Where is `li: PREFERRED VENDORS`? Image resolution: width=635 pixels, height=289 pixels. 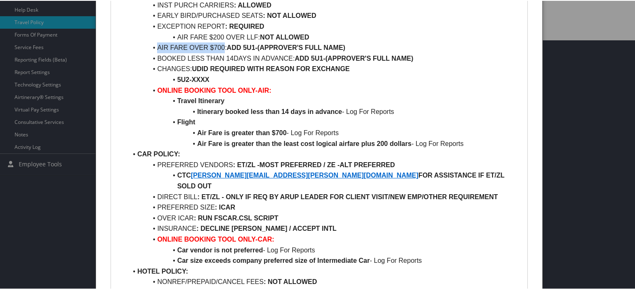 li: PREFERRED VENDORS is located at coordinates (324, 164).